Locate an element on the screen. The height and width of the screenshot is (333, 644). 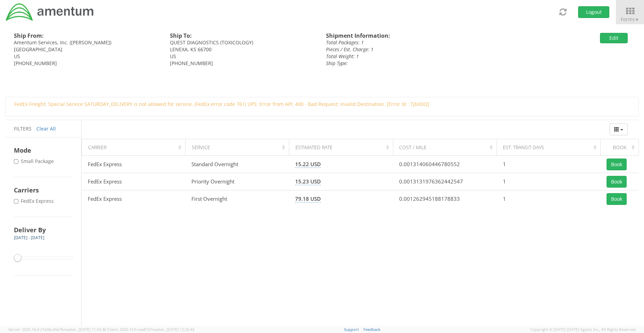
h4: Ship To: is located at coordinates (243, 36).